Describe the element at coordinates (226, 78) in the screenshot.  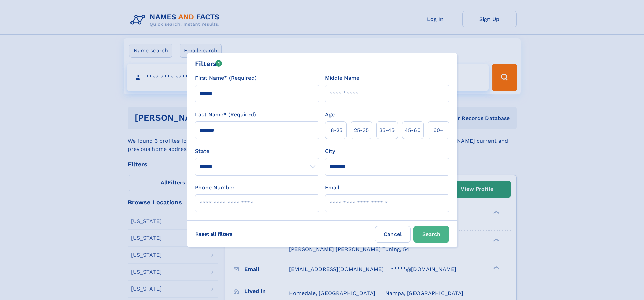
I see `label: First Name* (Required)` at that location.